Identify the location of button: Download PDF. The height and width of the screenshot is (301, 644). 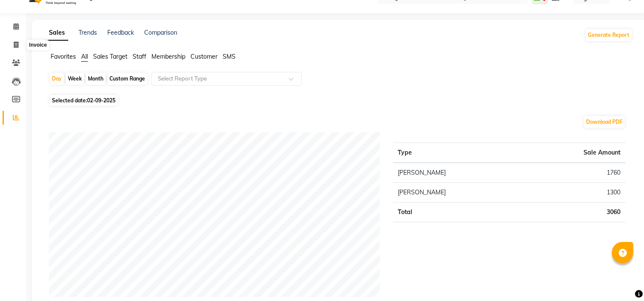
(604, 122).